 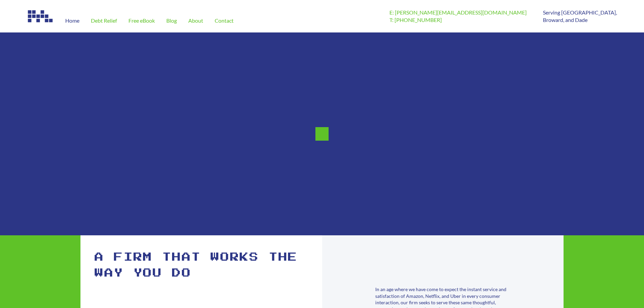 What do you see at coordinates (142, 21) in the screenshot?
I see `a: Free eBook` at bounding box center [142, 21].